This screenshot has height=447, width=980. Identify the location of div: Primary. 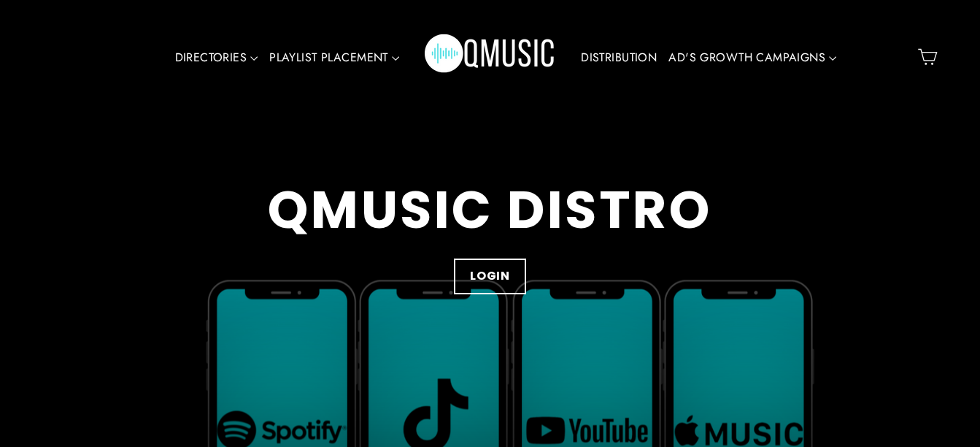
(490, 57).